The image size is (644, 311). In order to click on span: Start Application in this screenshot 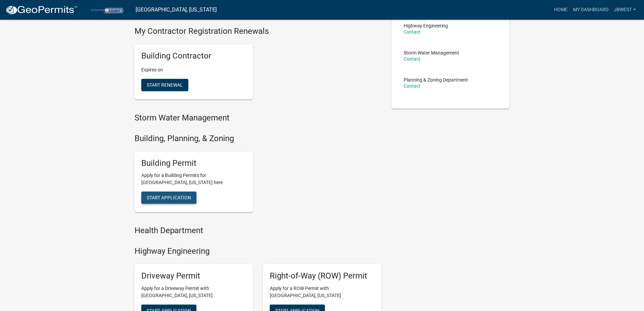, I will do `click(169, 198)`.